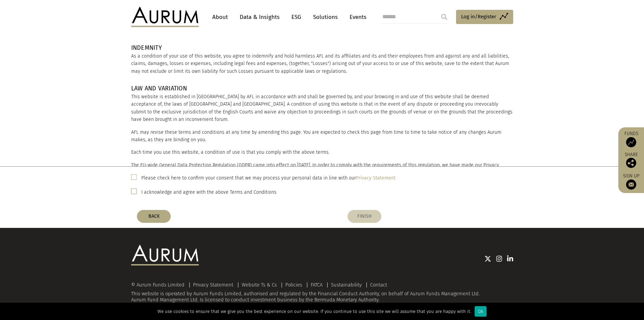  What do you see at coordinates (293, 285) in the screenshot?
I see `a: Policies` at bounding box center [293, 285].